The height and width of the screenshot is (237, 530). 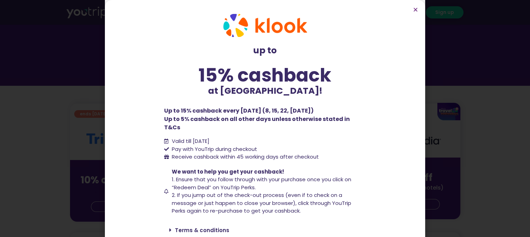 I want to click on span: 1. Ensure that you follow through with your purchase once you click on “Redeem Deal” on YouTrip P..., so click(x=261, y=183).